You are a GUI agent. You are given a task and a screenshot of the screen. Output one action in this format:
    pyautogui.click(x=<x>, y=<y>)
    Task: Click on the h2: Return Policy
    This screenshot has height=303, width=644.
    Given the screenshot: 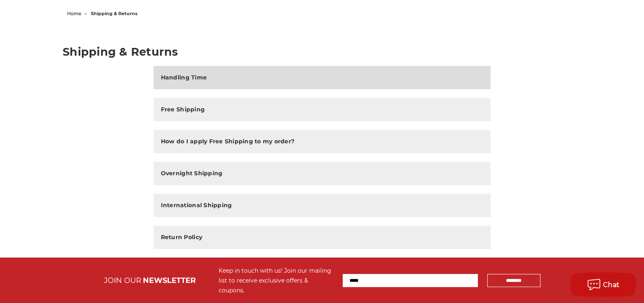 What is the action you would take?
    pyautogui.click(x=181, y=237)
    